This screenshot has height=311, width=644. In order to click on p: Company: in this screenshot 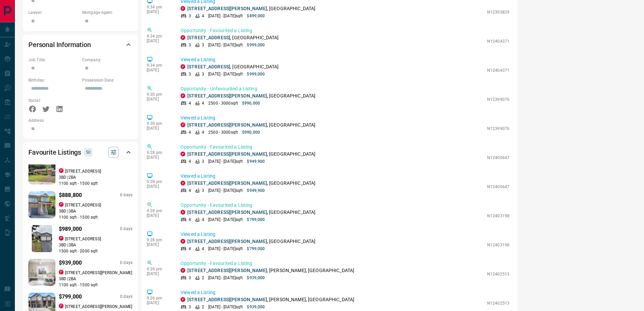, I will do `click(107, 60)`.